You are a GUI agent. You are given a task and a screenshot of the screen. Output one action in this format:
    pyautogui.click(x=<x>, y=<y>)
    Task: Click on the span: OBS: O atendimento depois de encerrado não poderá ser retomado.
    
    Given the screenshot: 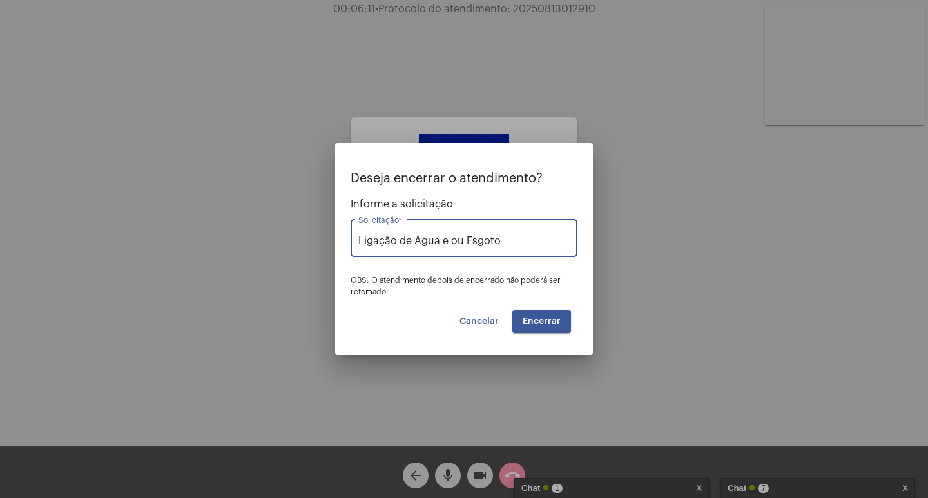 What is the action you would take?
    pyautogui.click(x=456, y=286)
    